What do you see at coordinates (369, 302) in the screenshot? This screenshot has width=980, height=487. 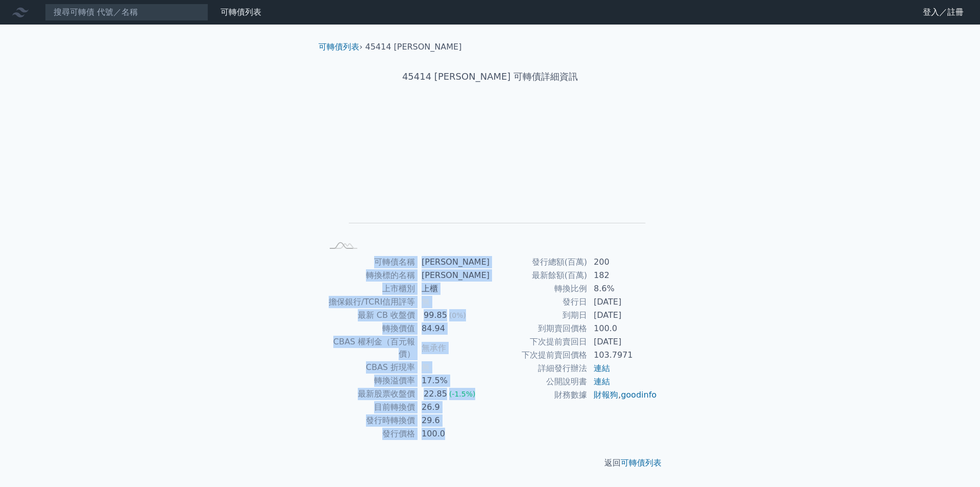 I see `td: 擔保銀行/TCRI信用評等` at bounding box center [369, 302].